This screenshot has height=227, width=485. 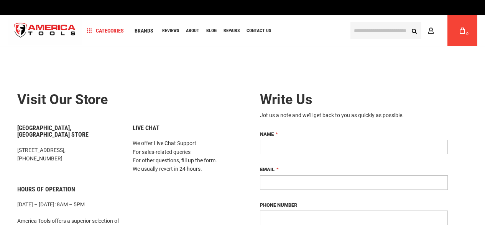 I want to click on a: store logo, so click(x=45, y=31).